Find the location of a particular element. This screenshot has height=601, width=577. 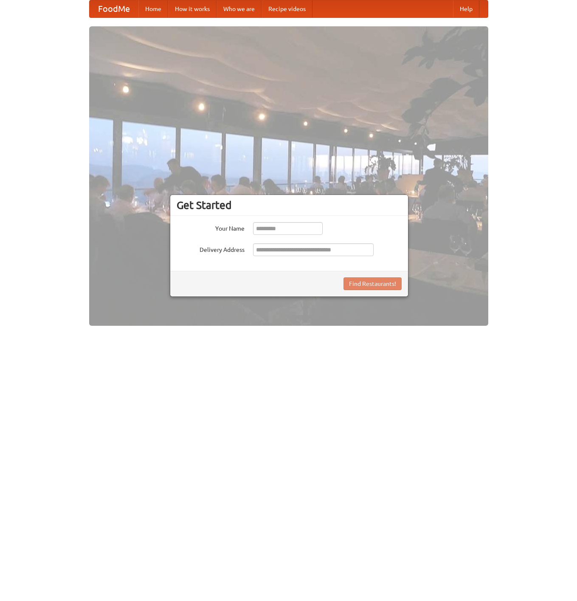

a: Help is located at coordinates (466, 9).